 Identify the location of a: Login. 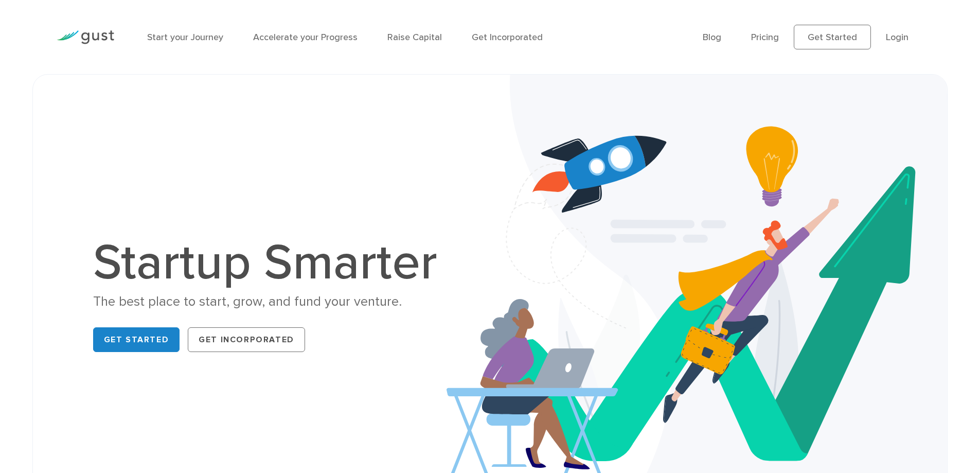
(898, 37).